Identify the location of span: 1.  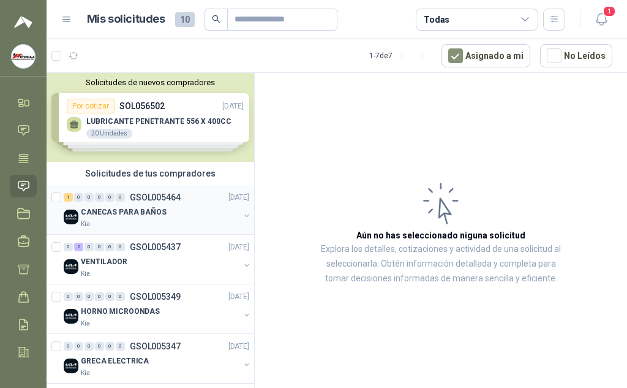
(609, 11).